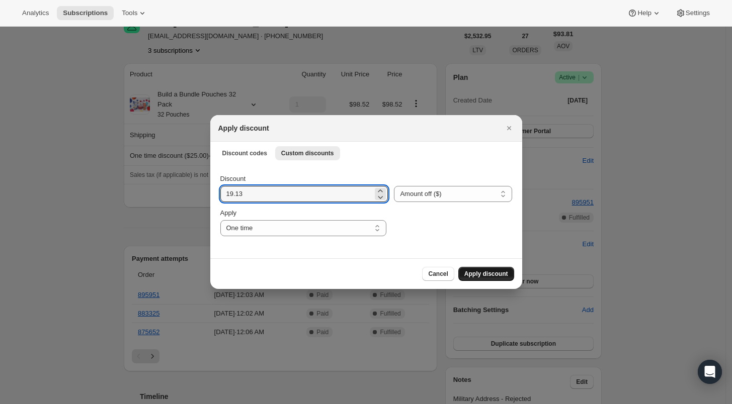 Image resolution: width=732 pixels, height=404 pixels. What do you see at coordinates (244, 153) in the screenshot?
I see `span: Discount codes` at bounding box center [244, 153].